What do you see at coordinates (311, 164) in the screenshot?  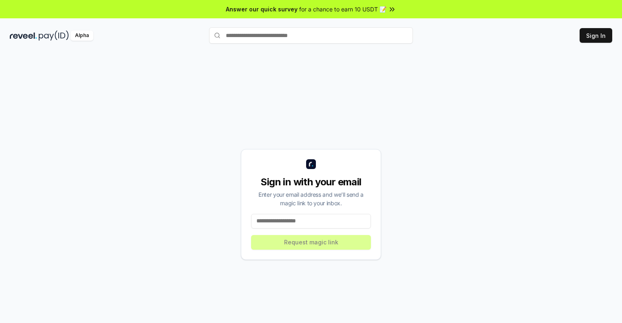 I see `img: logo_small` at bounding box center [311, 164].